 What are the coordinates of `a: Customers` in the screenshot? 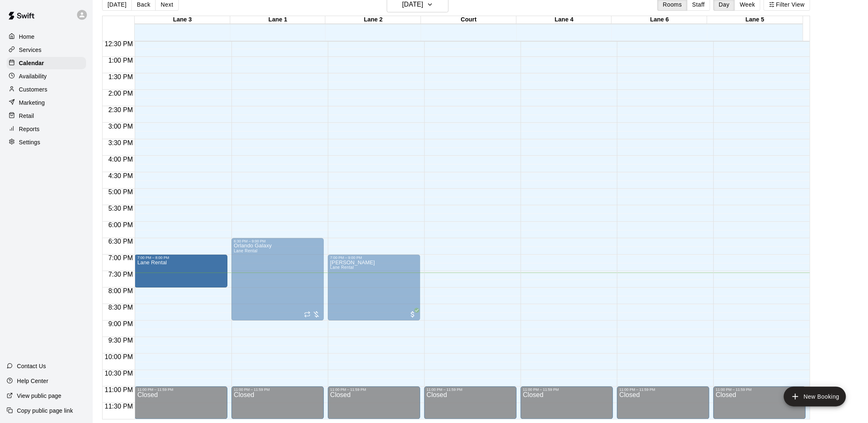 It's located at (46, 90).